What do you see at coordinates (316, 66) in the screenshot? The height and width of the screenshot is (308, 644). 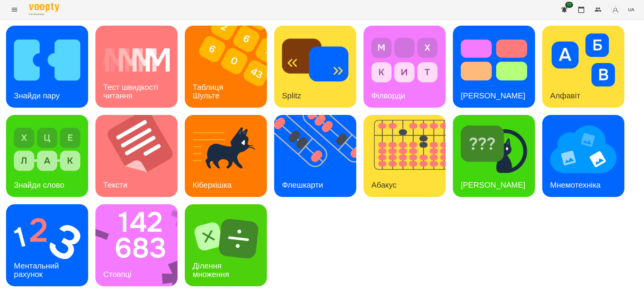 I see `a: SplitzSplitz` at bounding box center [316, 66].